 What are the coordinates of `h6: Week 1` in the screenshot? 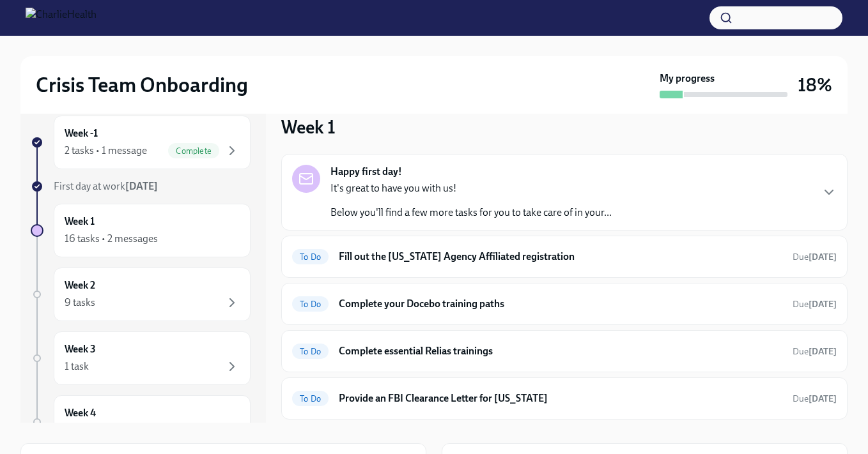 It's located at (79, 222).